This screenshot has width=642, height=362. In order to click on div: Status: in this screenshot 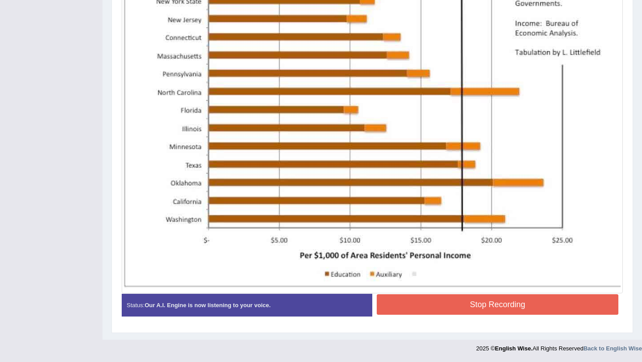, I will do `click(247, 305)`.